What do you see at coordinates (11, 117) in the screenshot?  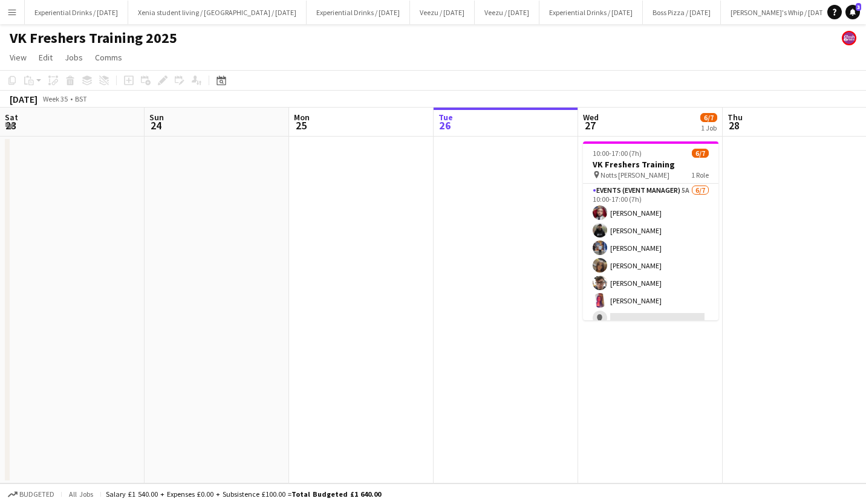 I see `span: Sat` at bounding box center [11, 117].